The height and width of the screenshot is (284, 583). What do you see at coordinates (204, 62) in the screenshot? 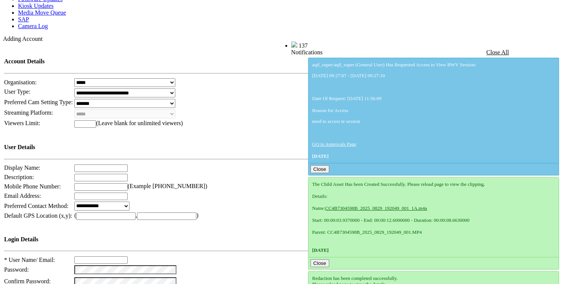
I see `h4: Account Details` at bounding box center [204, 62].